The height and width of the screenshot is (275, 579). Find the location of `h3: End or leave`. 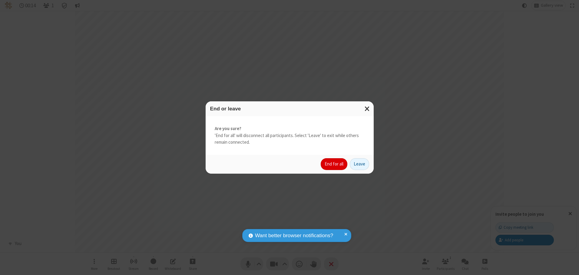

h3: End or leave is located at coordinates (289, 109).